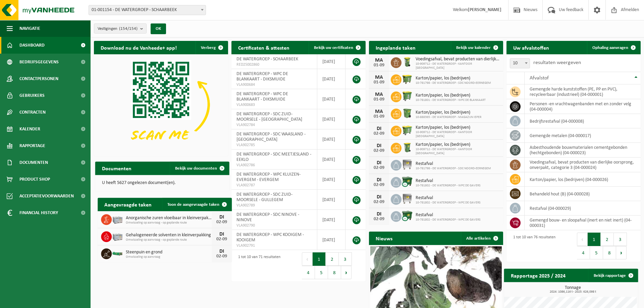 The height and width of the screenshot is (308, 644). What do you see at coordinates (263, 47) in the screenshot?
I see `h2: Certificaten & attesten` at bounding box center [263, 47].